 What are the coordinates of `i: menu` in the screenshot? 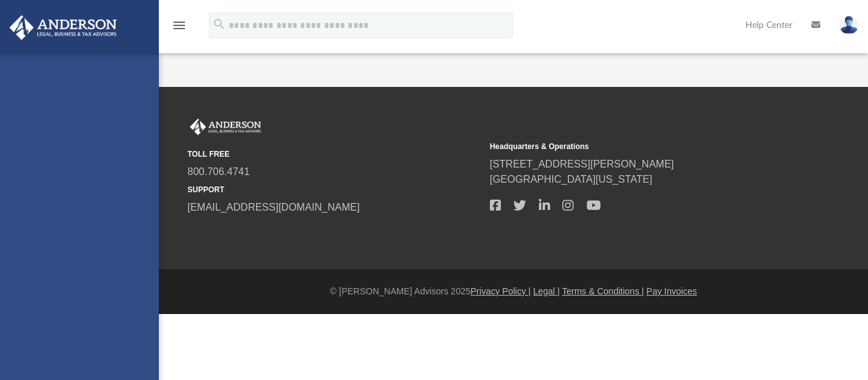 It's located at (179, 26).